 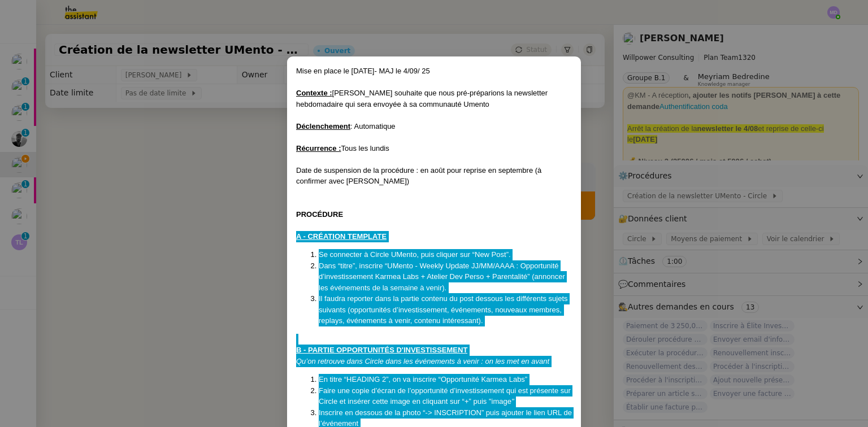 What do you see at coordinates (423, 361) in the screenshot?
I see `em: Qu’on retrouve dans Circle dans les événements à venir : on les met en avant` at bounding box center [423, 361].